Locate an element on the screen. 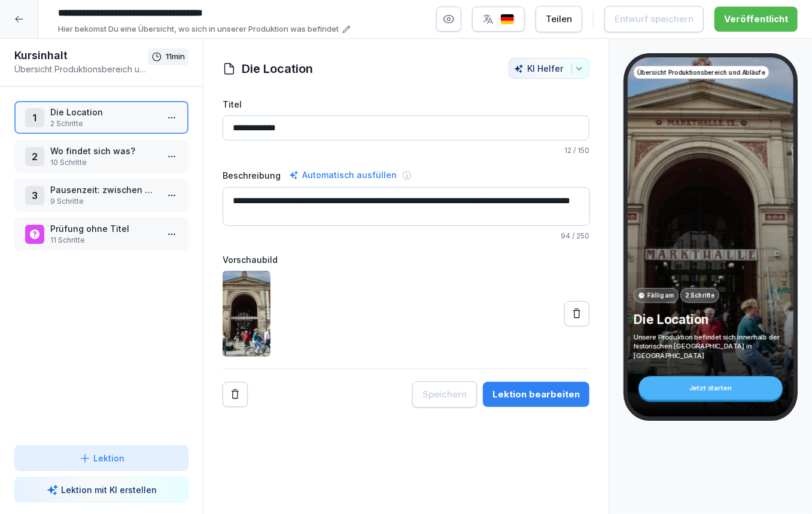  p: Hier bekomst Du eine Übersicht, wo sich in unserer Produktion was befindet is located at coordinates (198, 29).